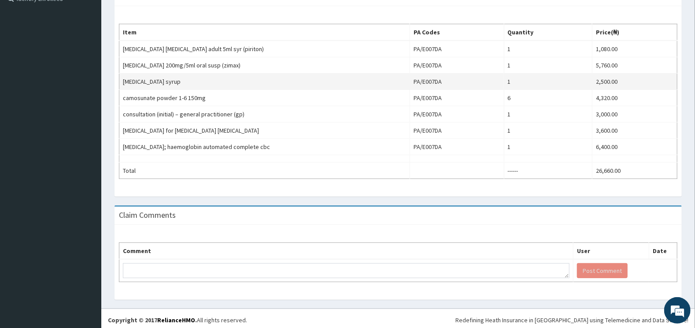  I want to click on th: Date, so click(663, 251).